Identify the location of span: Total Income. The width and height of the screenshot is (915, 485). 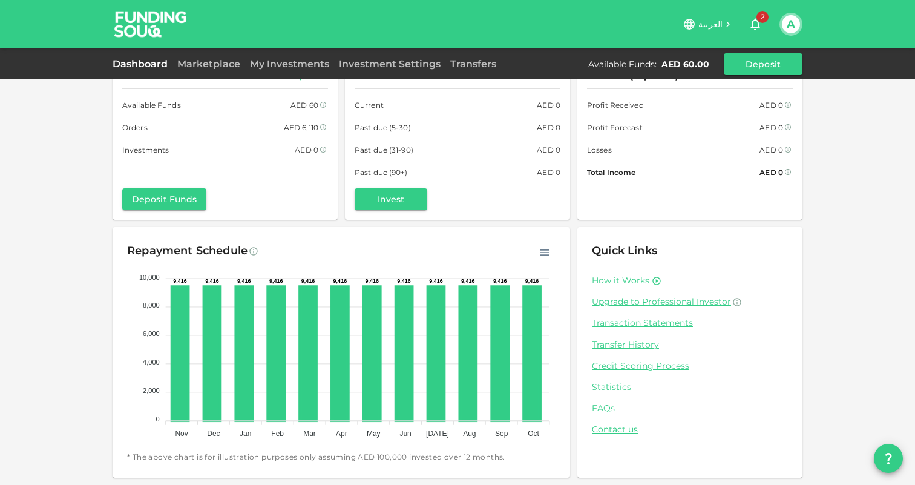
(611, 172).